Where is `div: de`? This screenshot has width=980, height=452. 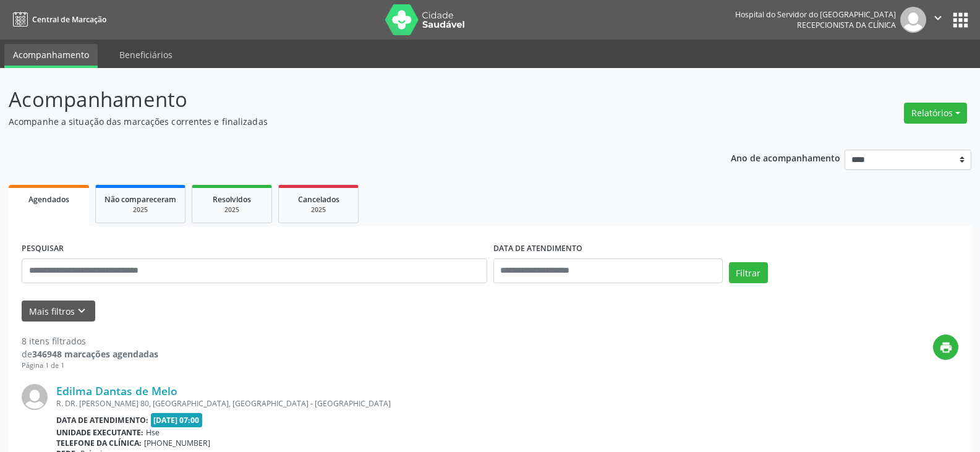
div: de is located at coordinates (89, 354).